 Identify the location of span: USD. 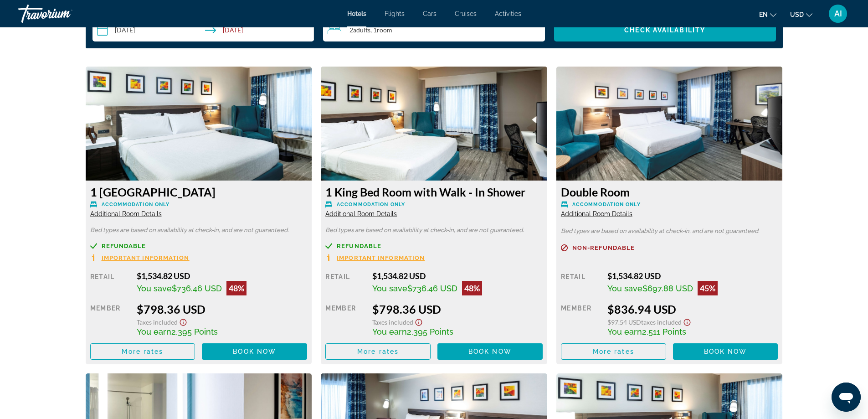
(796, 14).